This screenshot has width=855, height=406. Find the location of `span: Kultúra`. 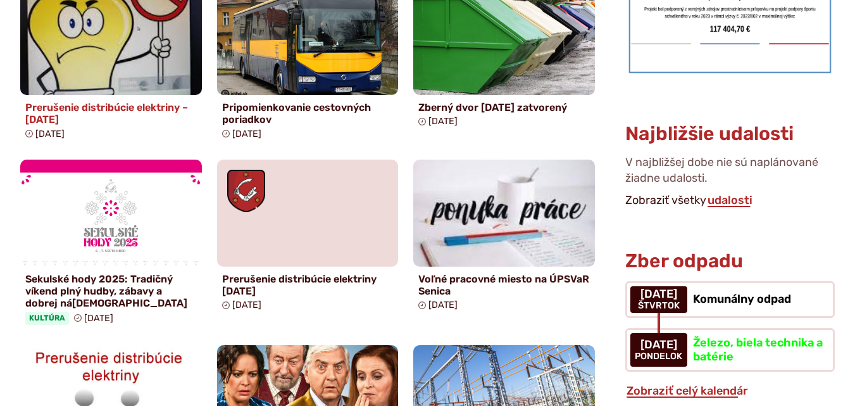

span: Kultúra is located at coordinates (47, 318).